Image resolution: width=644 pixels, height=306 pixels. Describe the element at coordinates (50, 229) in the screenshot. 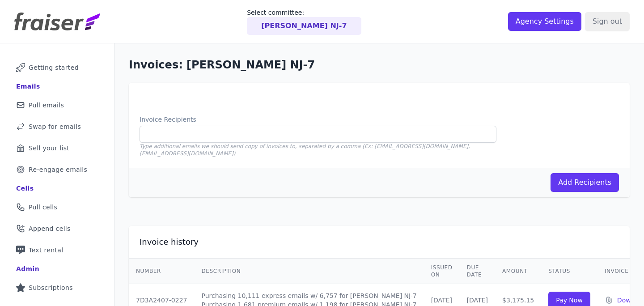

I see `span: Append cells` at that location.